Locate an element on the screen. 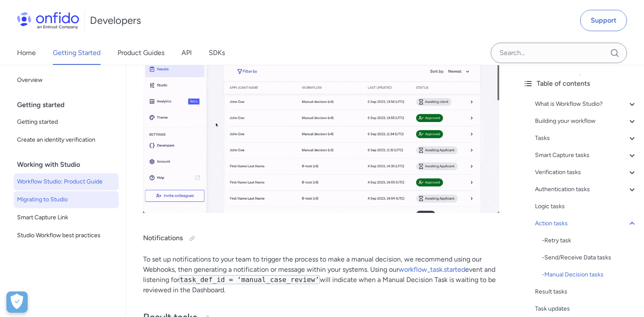  div: Result tasks is located at coordinates (586, 291).